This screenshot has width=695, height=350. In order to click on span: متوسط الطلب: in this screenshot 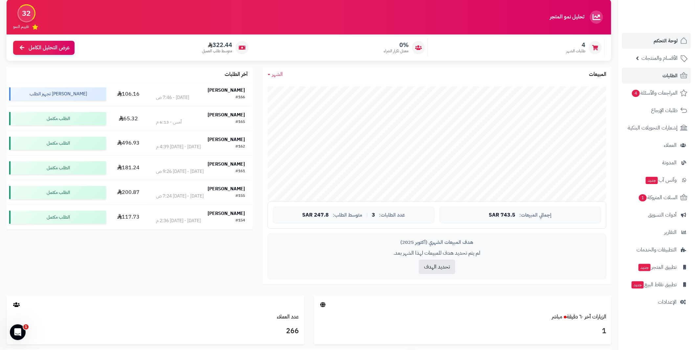, I will do `click(348, 215)`.